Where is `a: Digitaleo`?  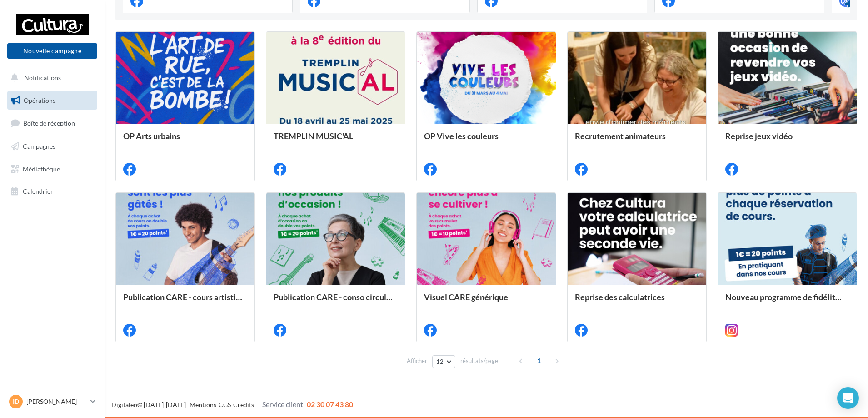 a: Digitaleo is located at coordinates (124, 404).